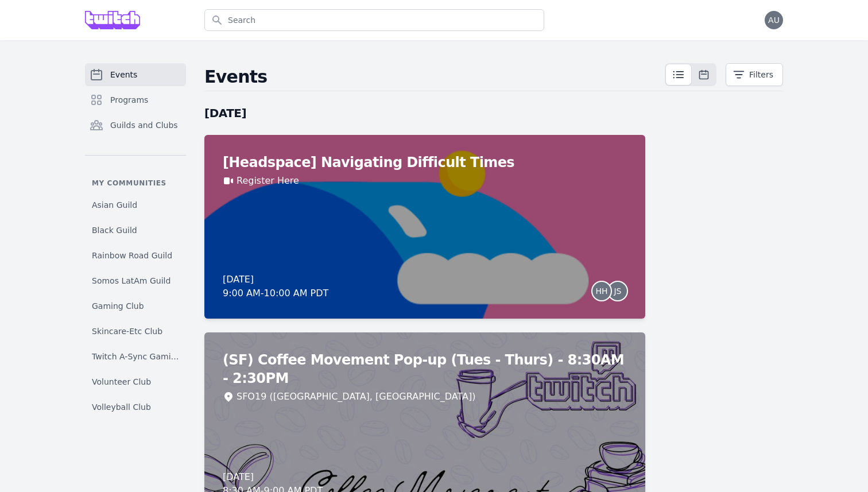 The width and height of the screenshot is (868, 492). What do you see at coordinates (136, 74) in the screenshot?
I see `a: Events` at bounding box center [136, 74].